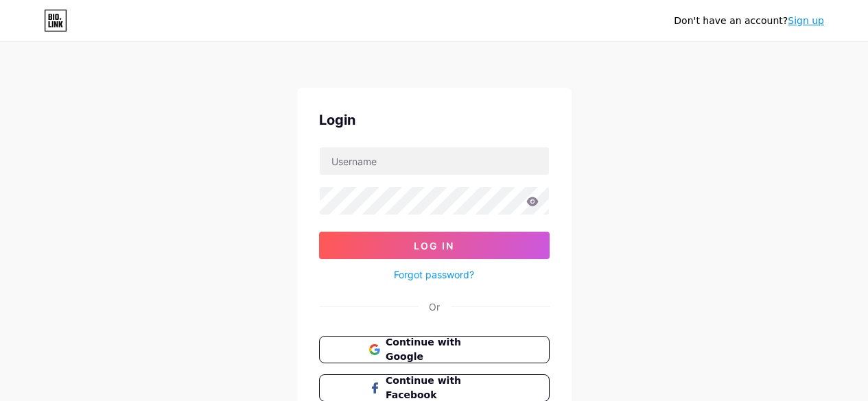 The height and width of the screenshot is (401, 868). What do you see at coordinates (434, 350) in the screenshot?
I see `button: Continue with Google` at bounding box center [434, 350].